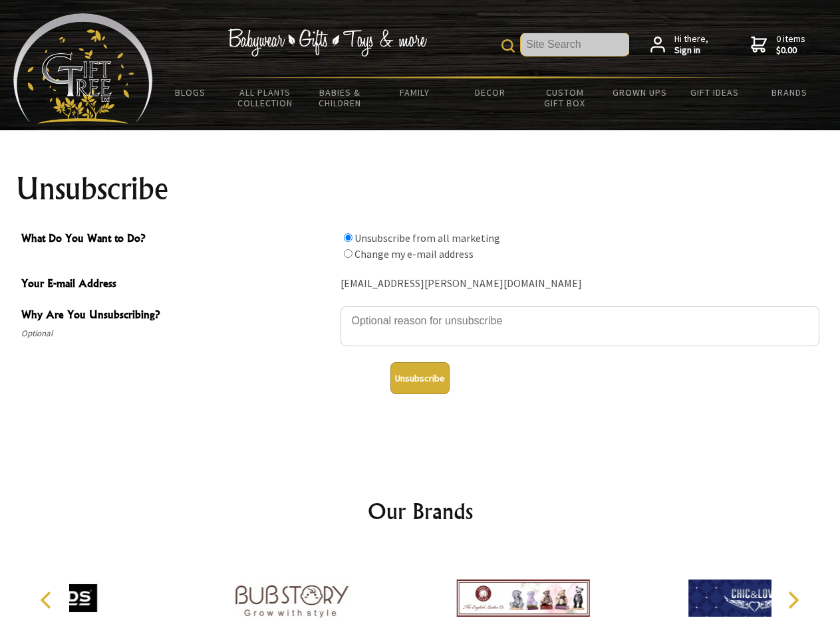  Describe the element at coordinates (327, 42) in the screenshot. I see `img: Babywear - Gifts - Toys & more` at that location.